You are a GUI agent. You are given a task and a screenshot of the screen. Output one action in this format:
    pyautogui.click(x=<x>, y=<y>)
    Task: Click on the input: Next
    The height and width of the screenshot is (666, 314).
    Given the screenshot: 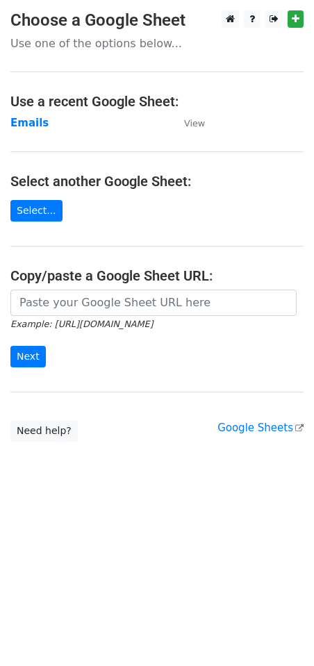 What is the action you would take?
    pyautogui.click(x=28, y=356)
    